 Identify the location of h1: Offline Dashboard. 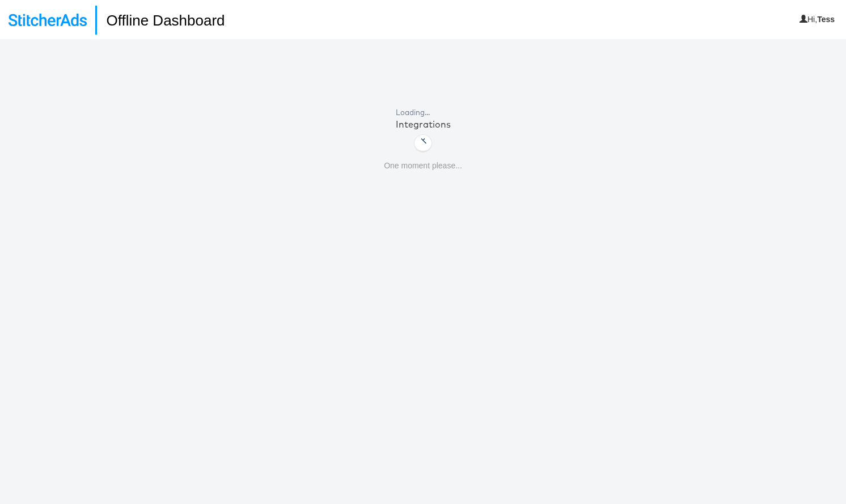
(160, 20).